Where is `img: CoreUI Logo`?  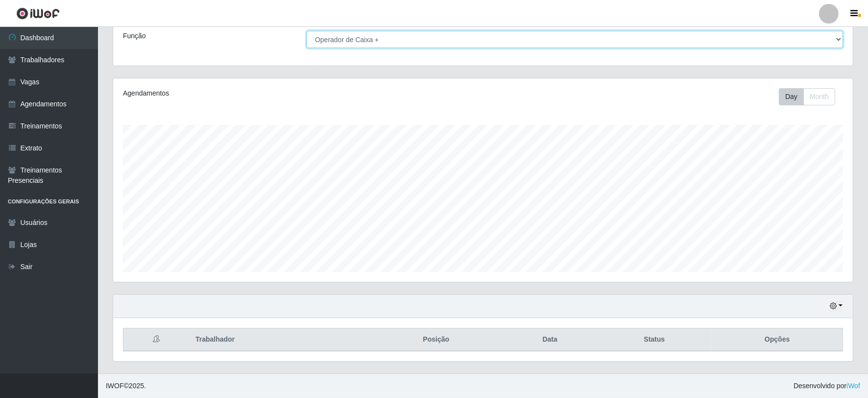
img: CoreUI Logo is located at coordinates (38, 13).